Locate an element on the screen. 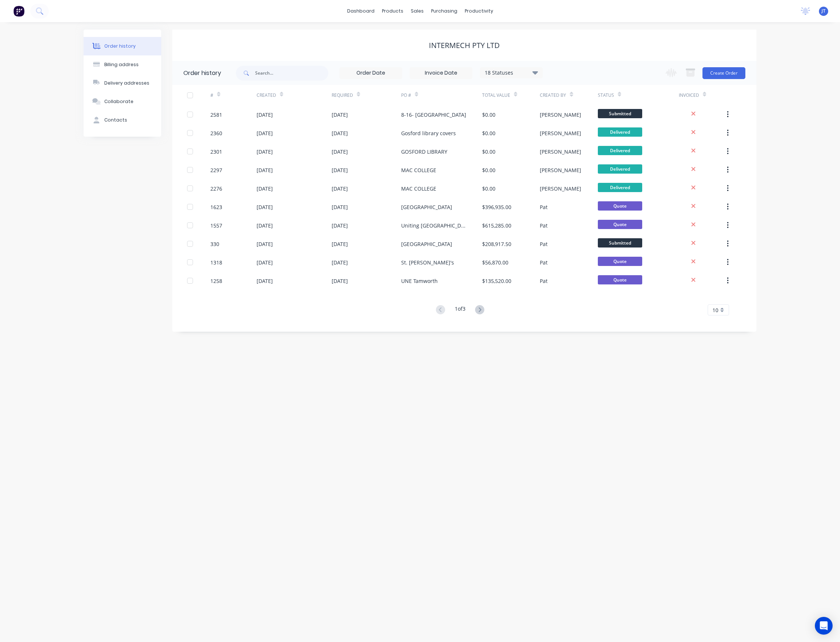 The image size is (840, 642). div: $56,870.00 is located at coordinates (495, 262).